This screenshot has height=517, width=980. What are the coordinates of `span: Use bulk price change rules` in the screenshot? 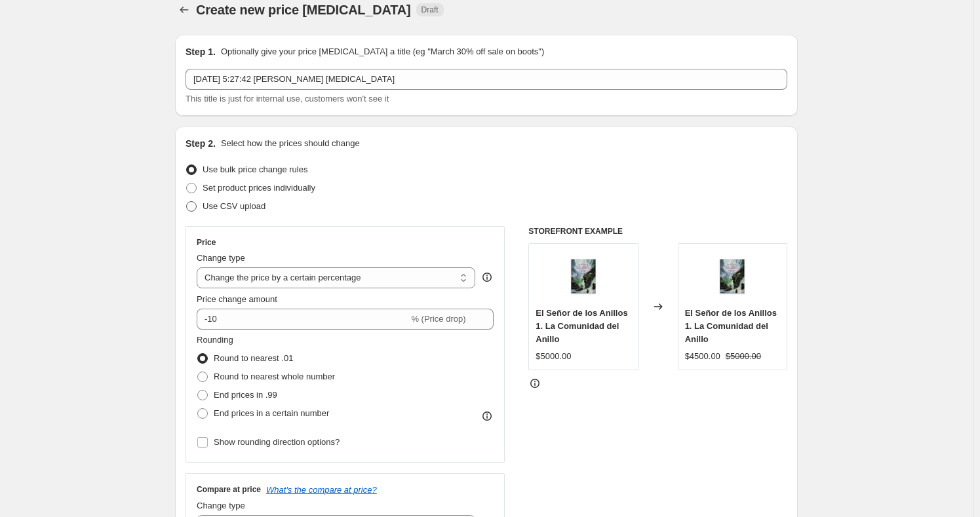 It's located at (255, 169).